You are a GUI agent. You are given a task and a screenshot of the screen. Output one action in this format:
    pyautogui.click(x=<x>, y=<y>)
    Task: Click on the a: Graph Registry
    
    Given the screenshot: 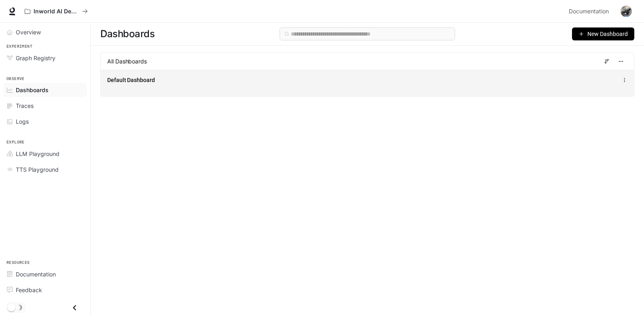 What is the action you would take?
    pyautogui.click(x=45, y=58)
    